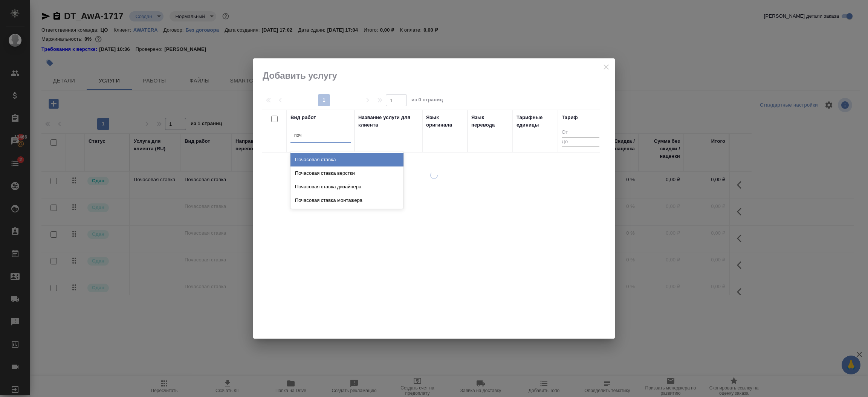  Describe the element at coordinates (347, 160) in the screenshot. I see `div: Почасовая ставка` at that location.